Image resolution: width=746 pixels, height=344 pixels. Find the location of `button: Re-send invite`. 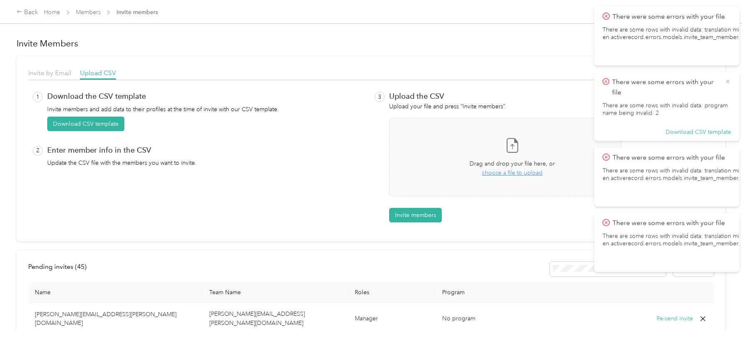

button: Re-send invite is located at coordinates (675, 318).